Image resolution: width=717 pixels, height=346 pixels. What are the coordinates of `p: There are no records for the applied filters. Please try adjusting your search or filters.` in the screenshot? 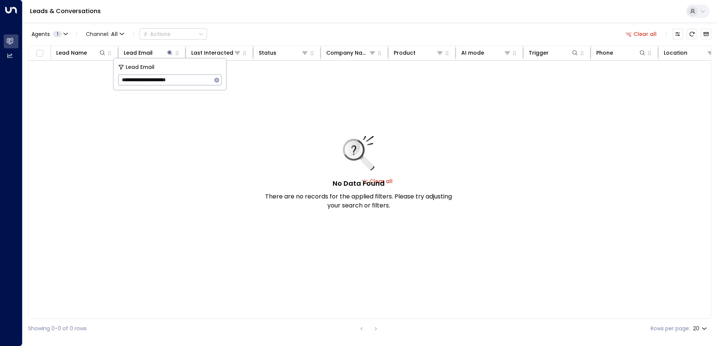 It's located at (358, 201).